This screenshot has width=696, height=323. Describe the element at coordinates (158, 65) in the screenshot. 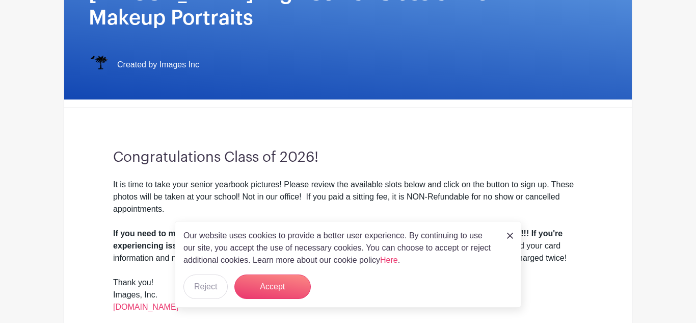

I see `span: Created by Images Inc` at that location.